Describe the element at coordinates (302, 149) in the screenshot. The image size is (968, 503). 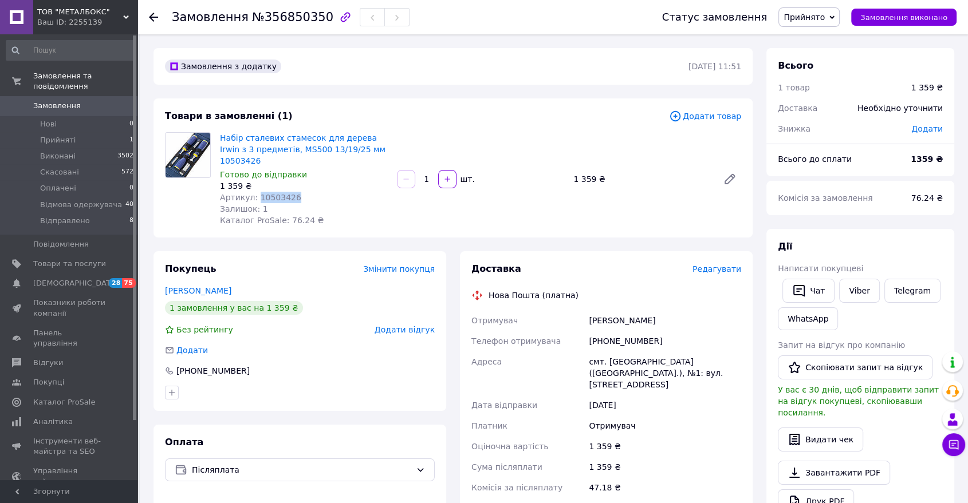
I see `a: Набір сталевих стамесок для дерева Irwin з 3 предметів, MS500 13/19/25 мм 10503426` at that location.